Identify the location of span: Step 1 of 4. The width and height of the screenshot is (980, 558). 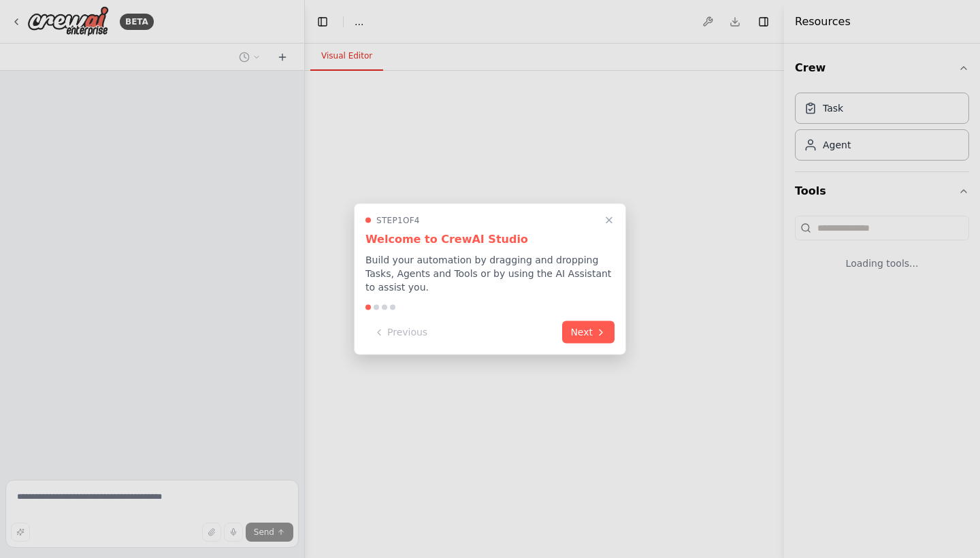
(398, 221).